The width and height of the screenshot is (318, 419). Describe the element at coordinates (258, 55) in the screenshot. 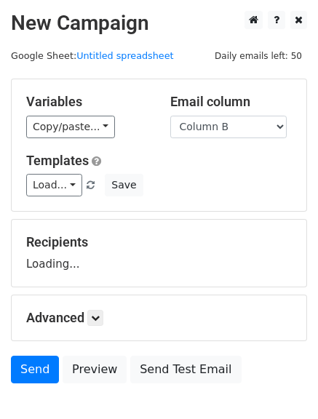

I see `a: Daily emails left: 50` at that location.